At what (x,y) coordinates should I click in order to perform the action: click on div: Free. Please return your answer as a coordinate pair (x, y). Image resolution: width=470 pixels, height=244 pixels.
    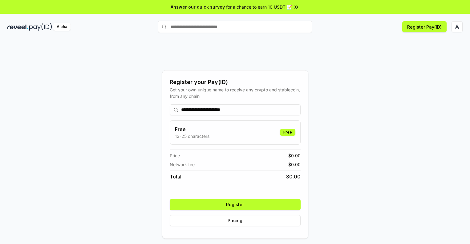
    Looking at the image, I should click on (288, 133).